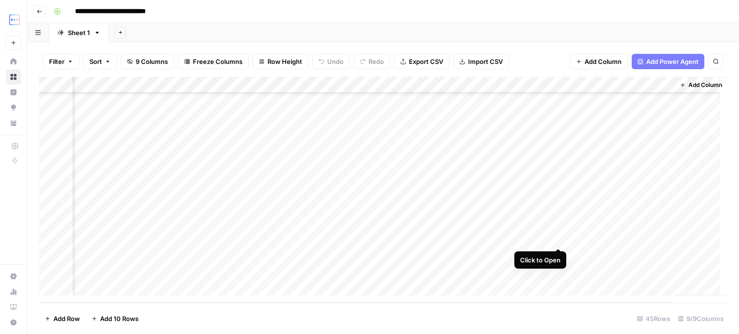 The width and height of the screenshot is (739, 334). Describe the element at coordinates (13, 62) in the screenshot. I see `a: Home` at that location.